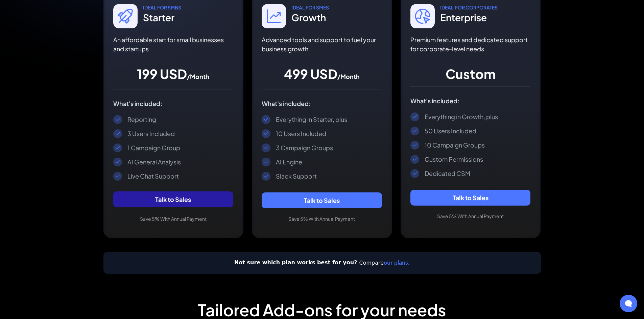 This screenshot has height=319, width=644. Describe the element at coordinates (461, 117) in the screenshot. I see `div: Everything in Growth, plus` at that location.